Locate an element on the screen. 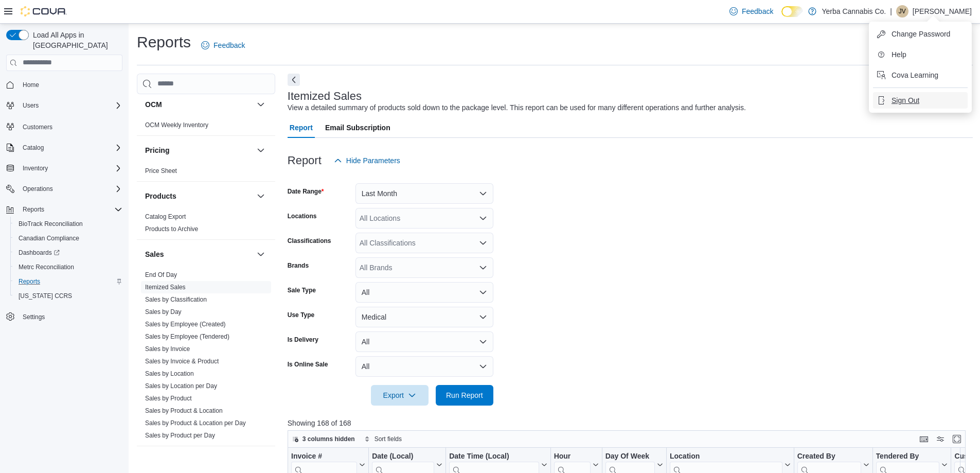 This screenshot has width=980, height=473. span: Sales by Employee (Created) is located at coordinates (185, 324).